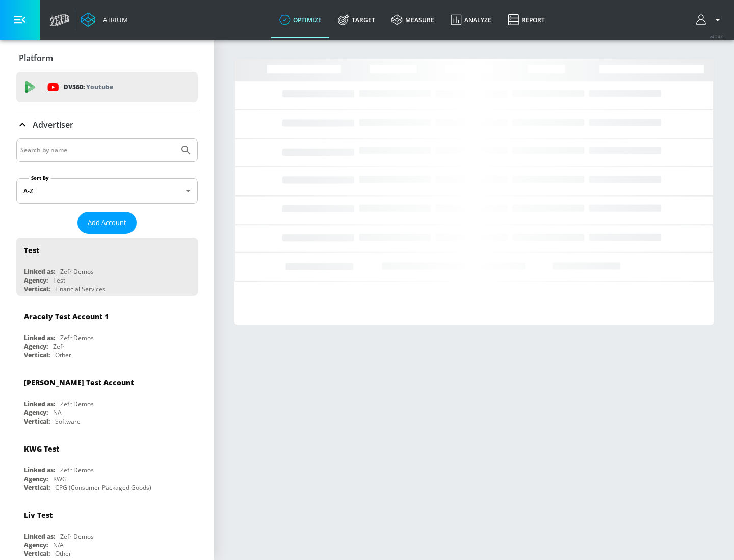  Describe the element at coordinates (107, 333) in the screenshot. I see `div: Aracely Test Account 1Linked as:Zefr DemosAgency:ZefrVertical:Other` at that location.